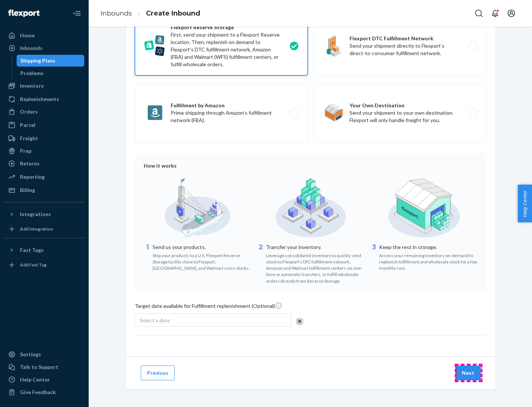 The width and height of the screenshot is (532, 407). Describe the element at coordinates (32, 73) in the screenshot. I see `div: Problems` at that location.